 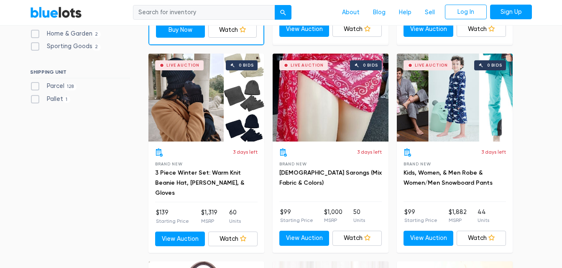 What do you see at coordinates (405, 13) in the screenshot?
I see `a: Help` at bounding box center [405, 13].